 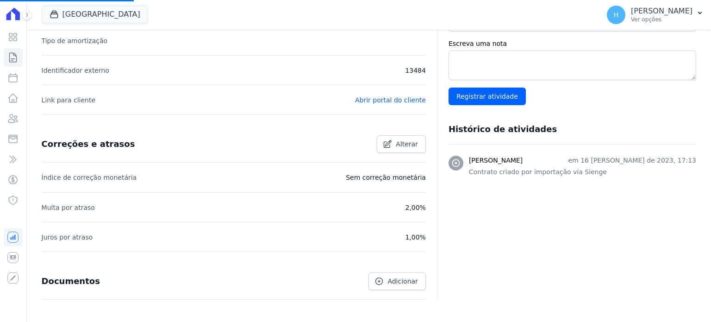 What do you see at coordinates (69, 100) in the screenshot?
I see `p: Link para cliente` at bounding box center [69, 100].